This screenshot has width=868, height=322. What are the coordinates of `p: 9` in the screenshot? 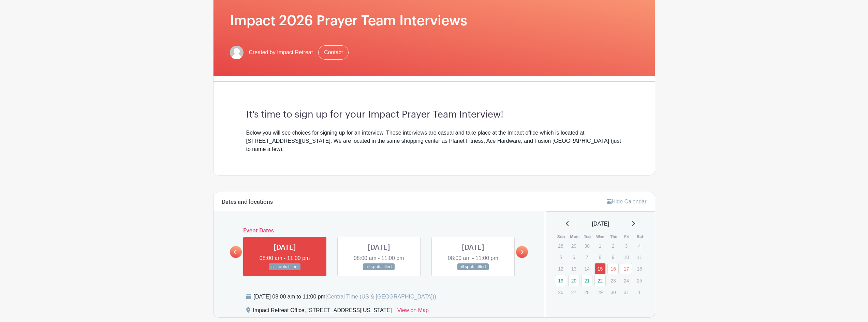 It's located at (613, 257).